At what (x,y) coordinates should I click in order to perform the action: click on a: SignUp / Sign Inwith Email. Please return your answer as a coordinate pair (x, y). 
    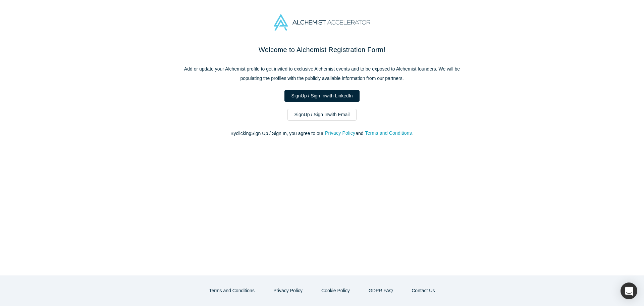
    Looking at the image, I should click on (322, 115).